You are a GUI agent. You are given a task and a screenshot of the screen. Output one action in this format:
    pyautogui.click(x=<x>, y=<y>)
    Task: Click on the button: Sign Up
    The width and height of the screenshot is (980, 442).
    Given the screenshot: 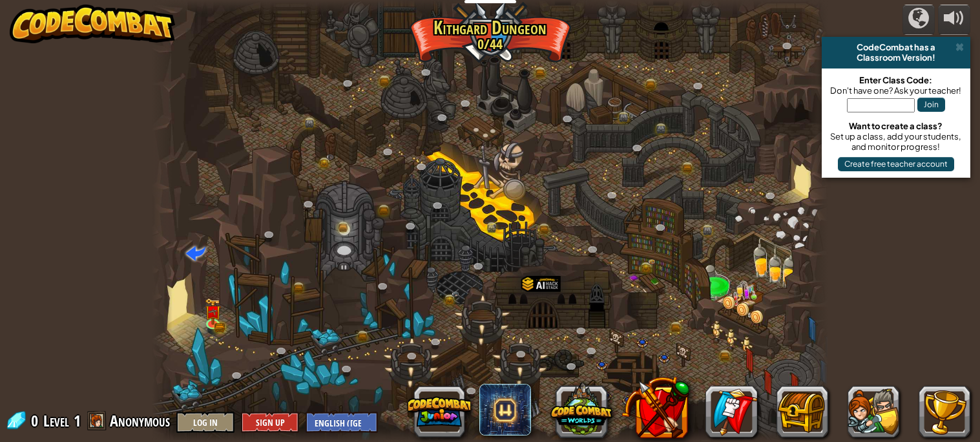 What is the action you would take?
    pyautogui.click(x=270, y=422)
    